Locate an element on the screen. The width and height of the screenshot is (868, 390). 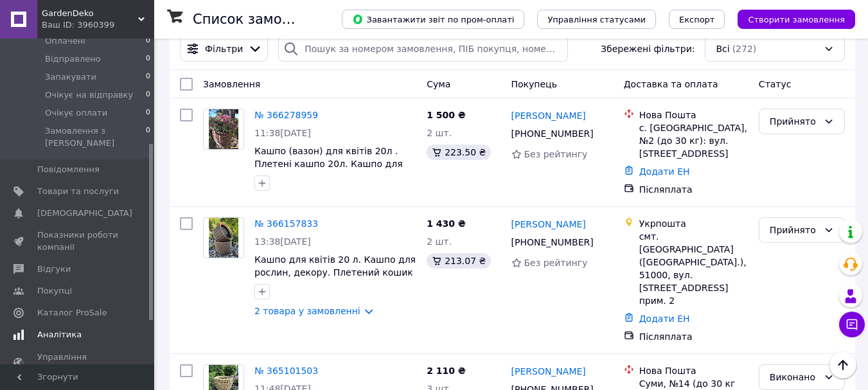
span: Всі is located at coordinates (722, 49).